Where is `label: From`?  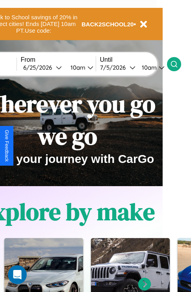 label: From is located at coordinates (58, 60).